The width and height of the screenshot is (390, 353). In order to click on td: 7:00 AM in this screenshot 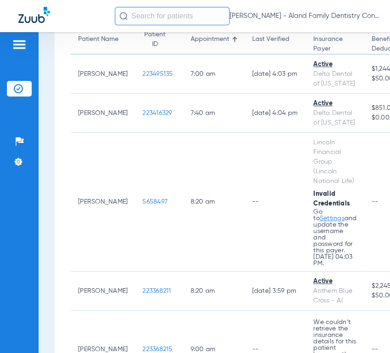, I will do `click(214, 74)`.